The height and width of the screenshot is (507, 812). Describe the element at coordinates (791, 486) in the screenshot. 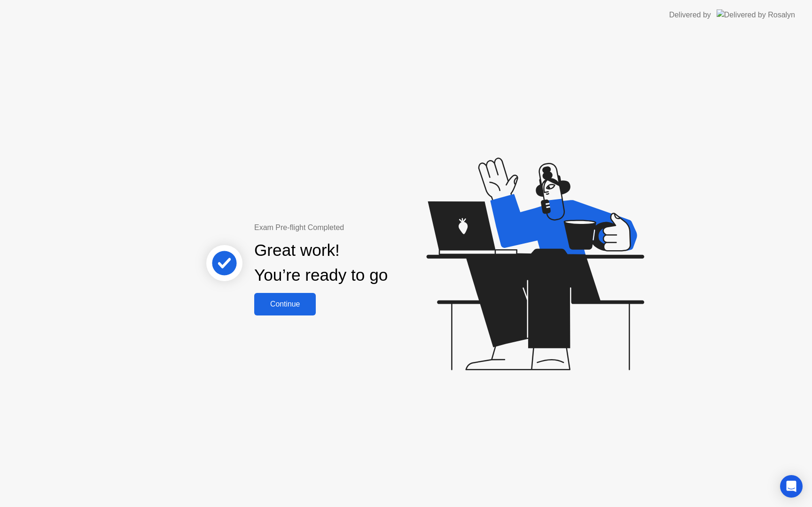

I see `div: Open Intercom Messenger` at that location.